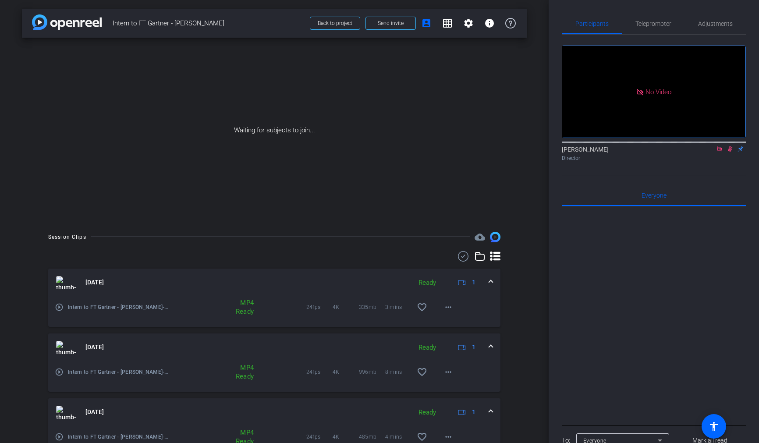  What do you see at coordinates (480, 237) in the screenshot?
I see `mat-icon: cloud_upload` at bounding box center [480, 237].